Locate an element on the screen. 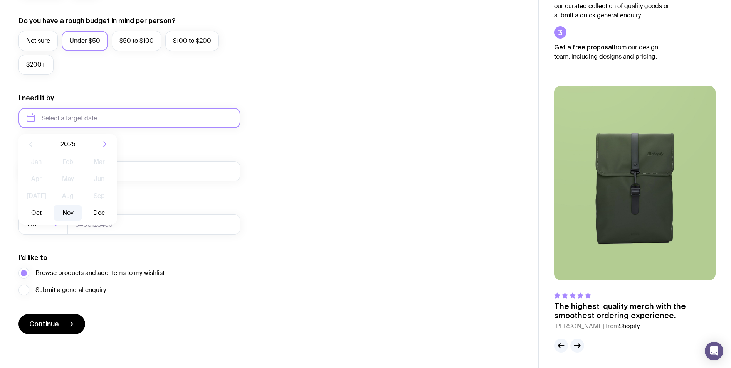  div: Search for option is located at coordinates (43, 224).